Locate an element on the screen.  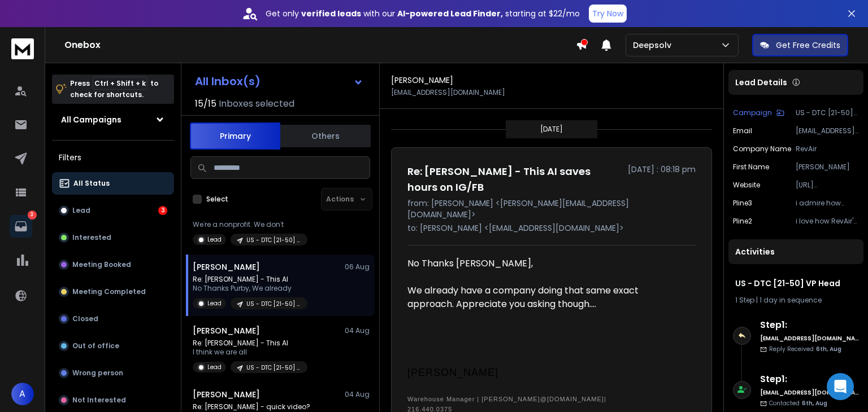
h3: Inboxes selected is located at coordinates (256, 104).